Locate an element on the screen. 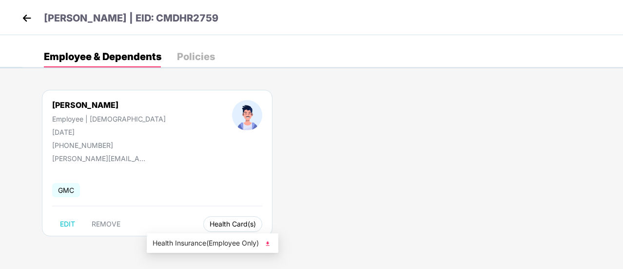 The height and width of the screenshot is (269, 623). span: GMC is located at coordinates (66, 190).